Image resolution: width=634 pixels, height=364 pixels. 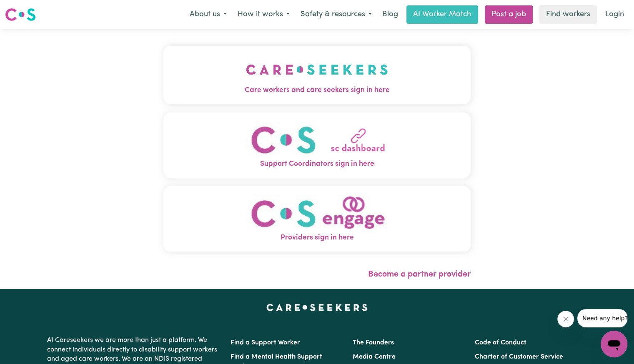 I want to click on a: Code of Conduct, so click(x=501, y=343).